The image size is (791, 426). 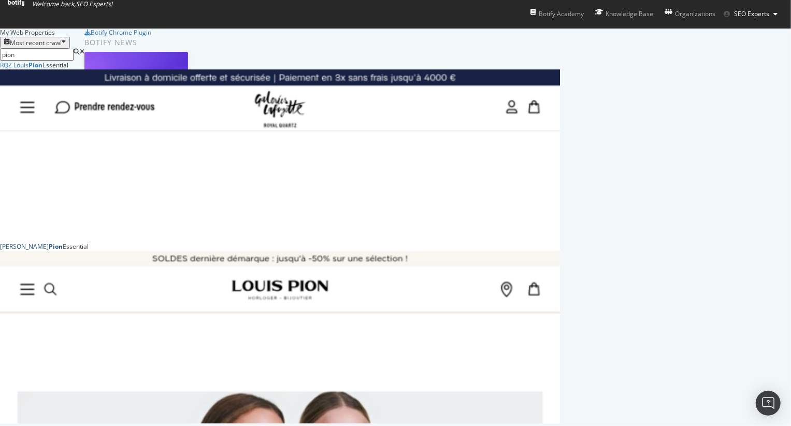 I want to click on div: Botify Academy, so click(x=557, y=14).